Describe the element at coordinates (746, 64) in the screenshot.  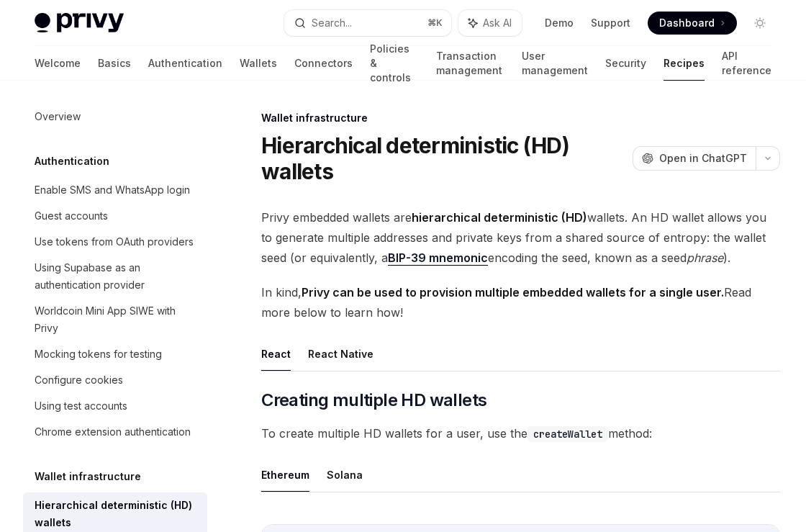
I see `a: API reference` at that location.